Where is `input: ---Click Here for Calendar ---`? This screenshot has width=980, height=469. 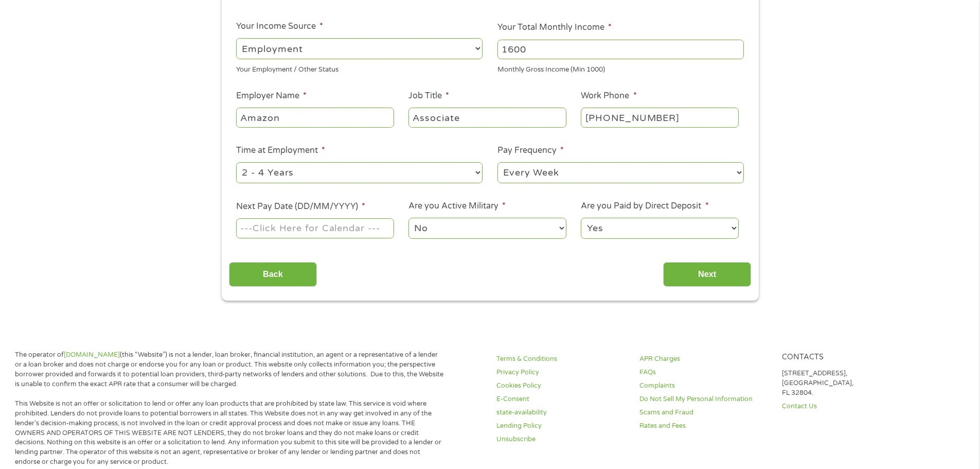
input: ---Click Here for Calendar --- is located at coordinates (315, 228).